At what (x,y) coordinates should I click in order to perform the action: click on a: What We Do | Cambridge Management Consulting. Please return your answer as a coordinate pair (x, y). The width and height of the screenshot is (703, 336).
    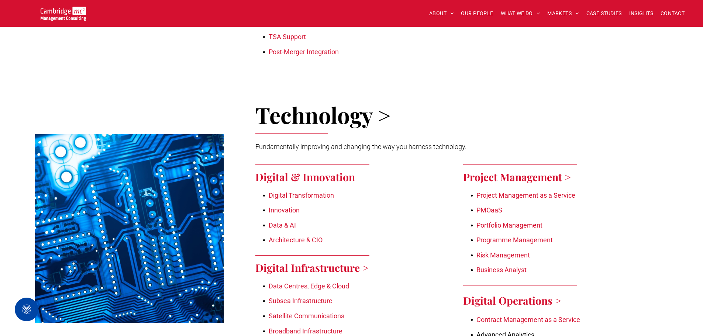
    Looking at the image, I should click on (130, 229).